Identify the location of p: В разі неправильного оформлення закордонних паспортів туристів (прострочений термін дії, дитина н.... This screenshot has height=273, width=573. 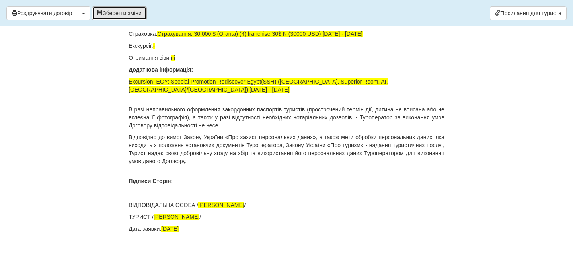
(286, 117).